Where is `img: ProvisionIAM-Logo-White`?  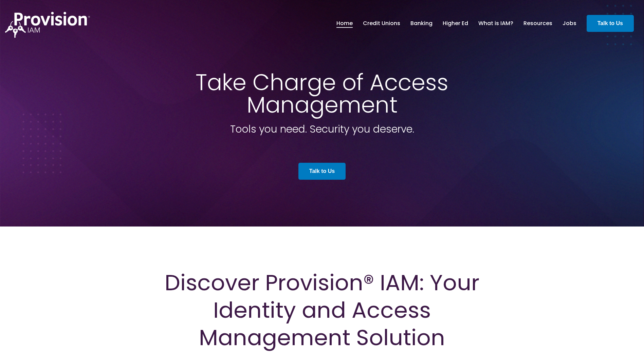 img: ProvisionIAM-Logo-White is located at coordinates (48, 25).